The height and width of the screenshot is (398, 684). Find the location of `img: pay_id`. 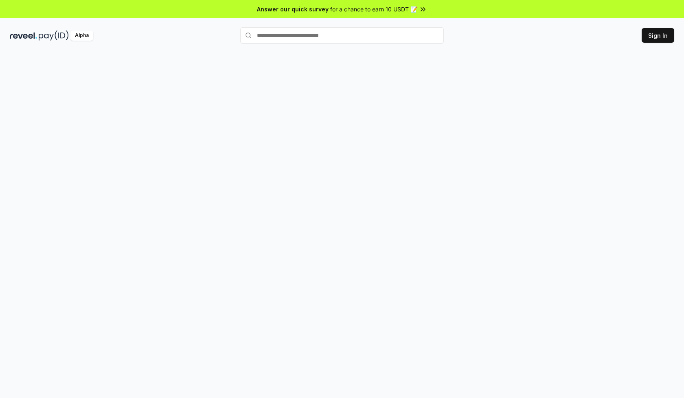

img: pay_id is located at coordinates (54, 35).